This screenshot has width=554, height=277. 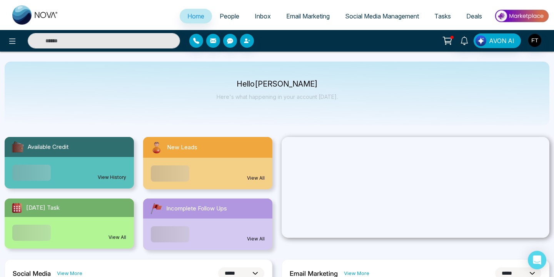 What do you see at coordinates (474, 16) in the screenshot?
I see `a: Deals` at bounding box center [474, 16].